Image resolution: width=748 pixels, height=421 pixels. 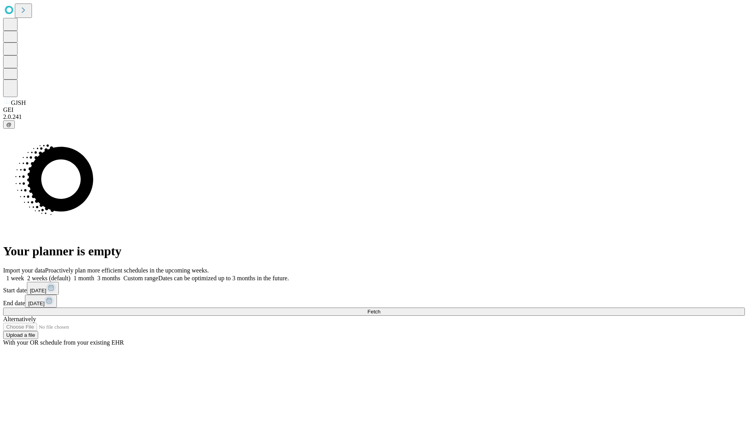 What do you see at coordinates (141, 278) in the screenshot?
I see `span: Custom range` at bounding box center [141, 278].